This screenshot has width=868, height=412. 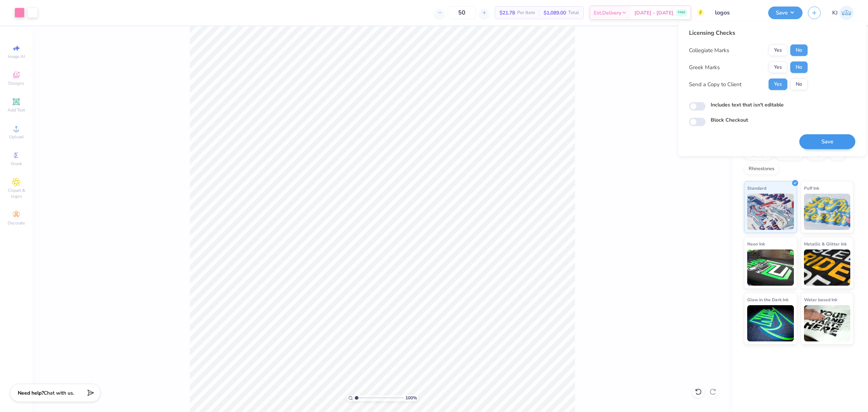 What do you see at coordinates (16, 164) in the screenshot?
I see `span: Greek` at bounding box center [16, 164].